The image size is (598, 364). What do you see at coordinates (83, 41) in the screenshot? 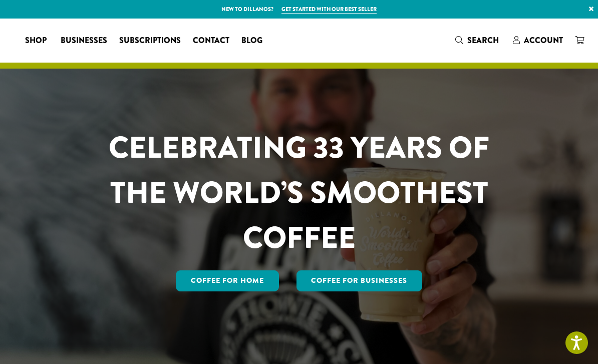
I see `span: Businesses` at bounding box center [83, 41].